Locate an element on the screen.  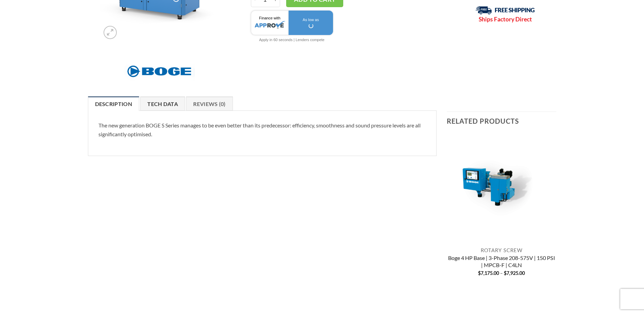
a: Reviews (0) is located at coordinates (209, 104).